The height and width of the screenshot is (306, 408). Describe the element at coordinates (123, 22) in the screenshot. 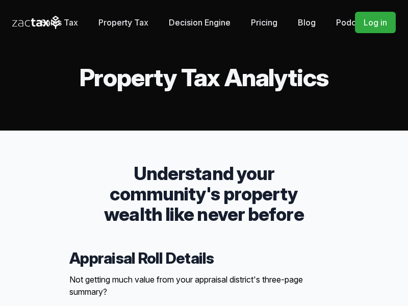

I see `a: Property Tax` at that location.